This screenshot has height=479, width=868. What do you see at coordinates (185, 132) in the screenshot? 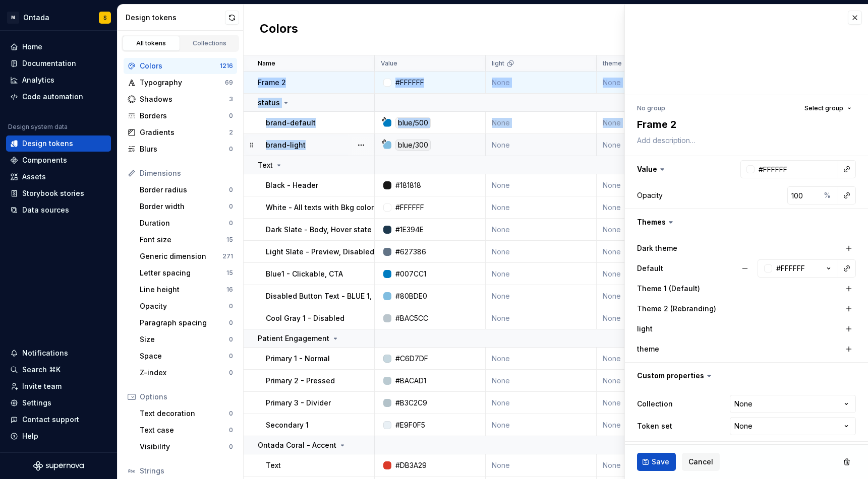
I see `div: Gradients` at bounding box center [185, 132].